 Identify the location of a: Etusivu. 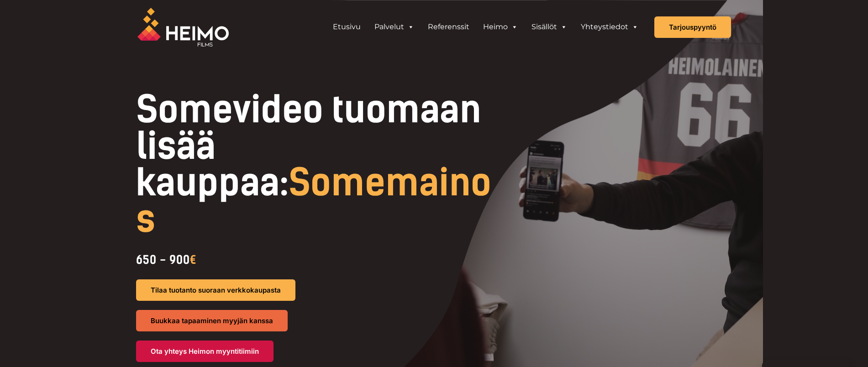
(346, 27).